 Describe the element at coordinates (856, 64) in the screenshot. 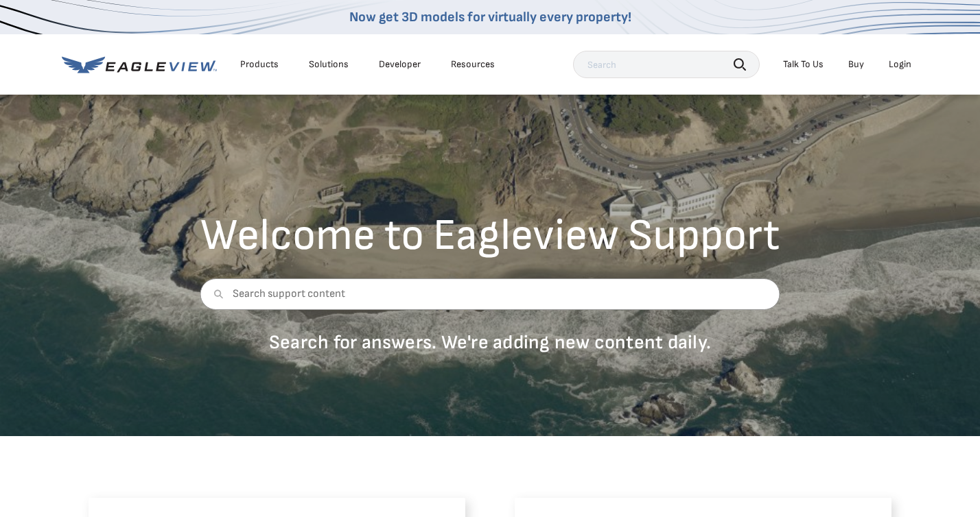

I see `a: Buy` at that location.